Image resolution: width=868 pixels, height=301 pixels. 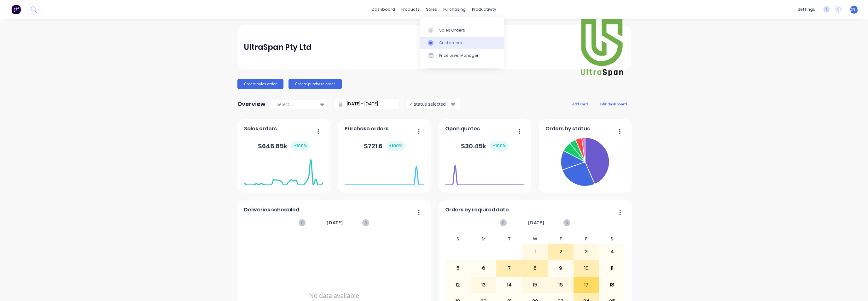 What do you see at coordinates (278, 48) in the screenshot?
I see `div: UltraSpan Pty Ltd` at bounding box center [278, 48].